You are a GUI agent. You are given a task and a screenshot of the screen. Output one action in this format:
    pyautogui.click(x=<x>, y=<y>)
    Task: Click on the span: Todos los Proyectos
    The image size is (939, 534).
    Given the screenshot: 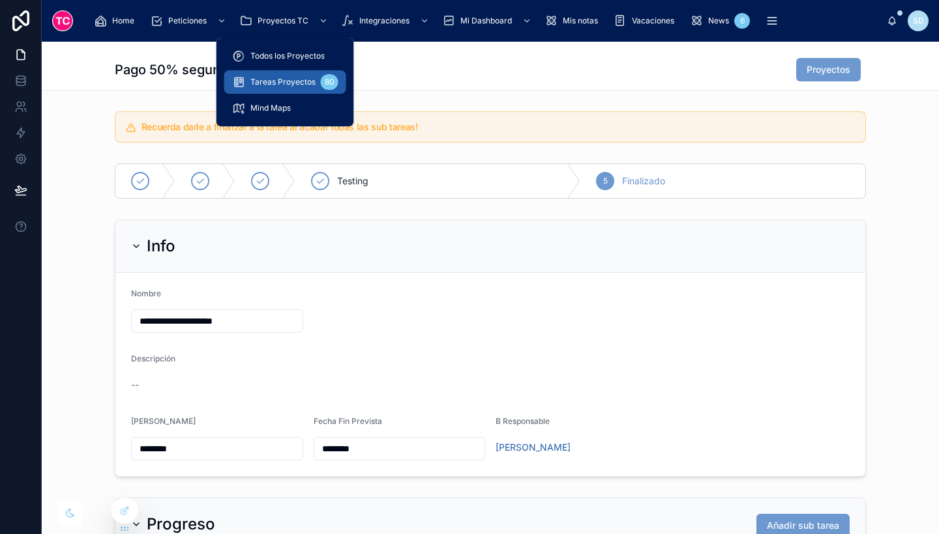 What is the action you would take?
    pyautogui.click(x=287, y=56)
    